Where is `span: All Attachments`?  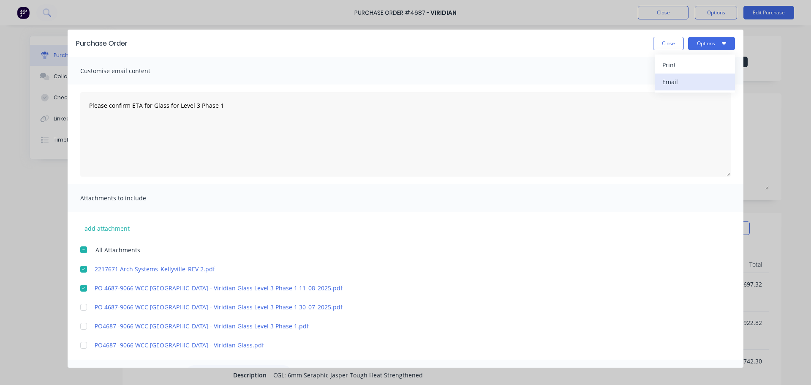
span: All Attachments is located at coordinates (118, 250).